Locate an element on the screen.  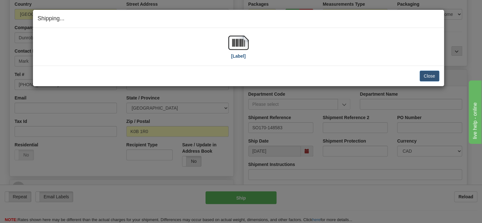
a: [Label] is located at coordinates (238, 49).